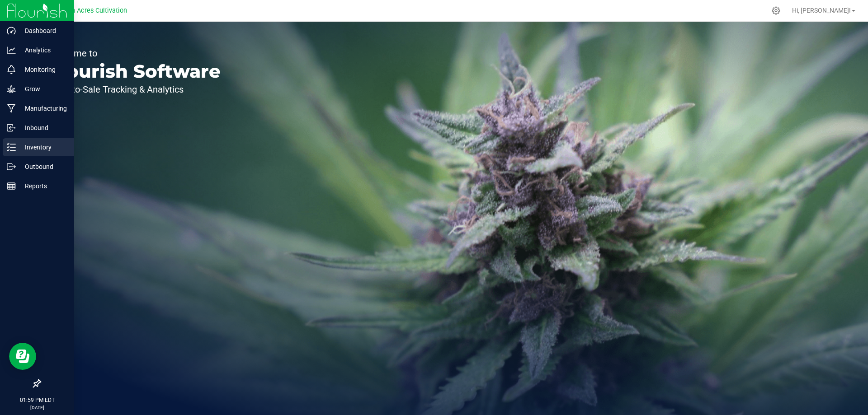 This screenshot has height=415, width=868. I want to click on inline-svg: Monitoring, so click(12, 70).